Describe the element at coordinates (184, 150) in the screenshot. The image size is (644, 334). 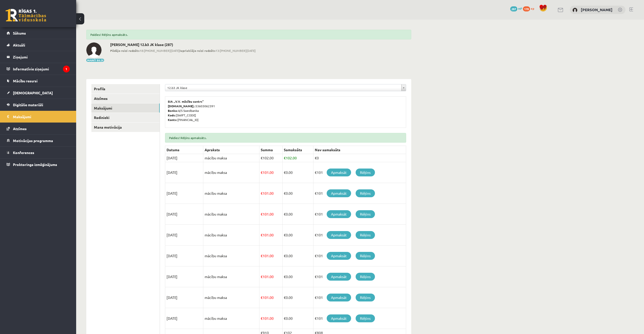
I see `th: Datums` at that location.